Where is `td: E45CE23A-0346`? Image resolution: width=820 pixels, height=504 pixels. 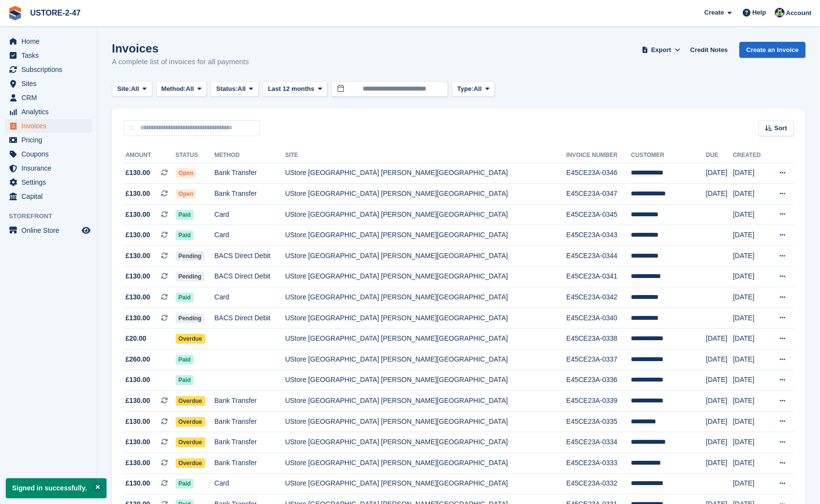
td: E45CE23A-0346 is located at coordinates (598, 173).